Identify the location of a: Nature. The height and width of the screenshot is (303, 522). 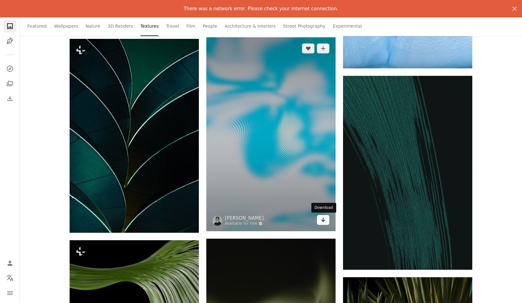
(93, 26).